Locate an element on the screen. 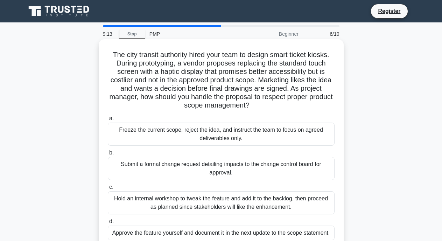 Image resolution: width=442 pixels, height=241 pixels. a: Stop is located at coordinates (132, 34).